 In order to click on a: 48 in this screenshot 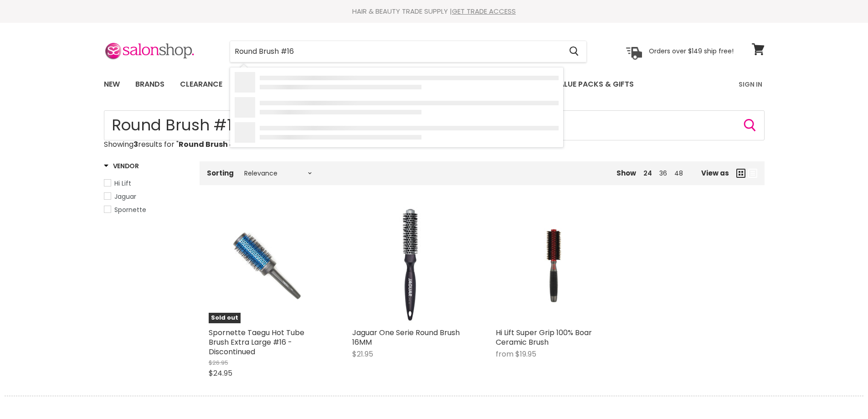, I will do `click(678, 173)`.